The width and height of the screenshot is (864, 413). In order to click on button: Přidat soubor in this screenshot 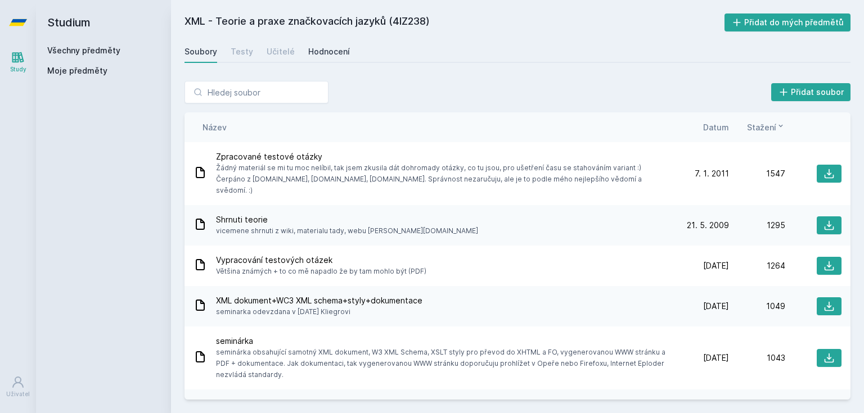, I will do `click(811, 92)`.